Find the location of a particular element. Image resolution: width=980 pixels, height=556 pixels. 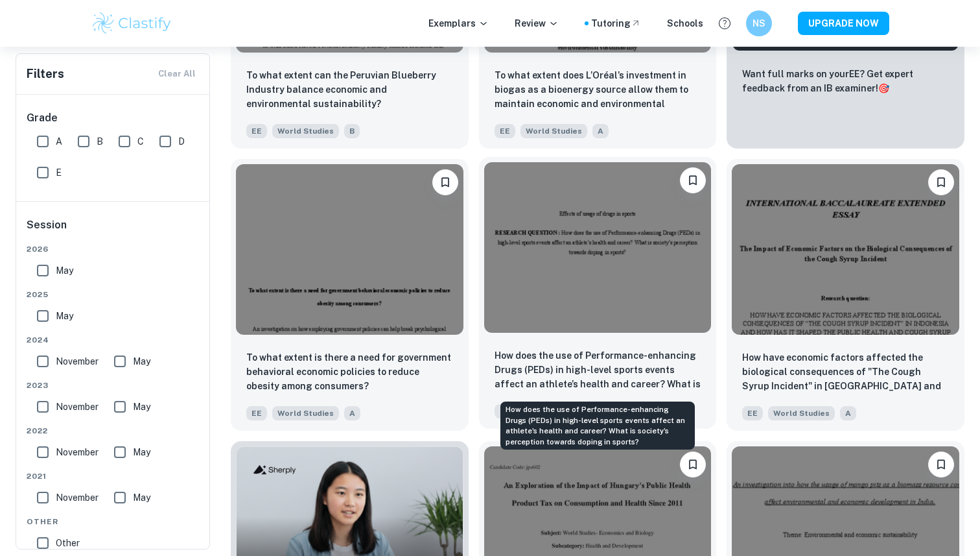

a: BookmarkHow have economic factors affected the biological consequences of "The Cough Syrup Incide... is located at coordinates (845, 294).